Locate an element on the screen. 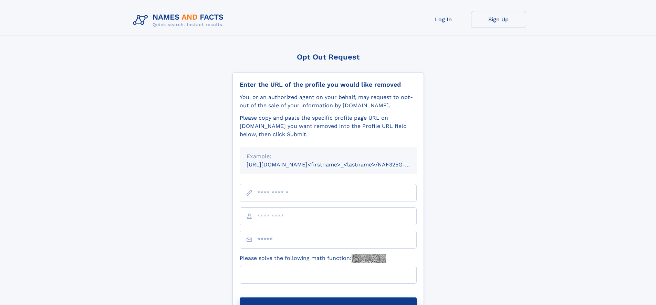  label: Please solve the following math function: is located at coordinates (313, 259).